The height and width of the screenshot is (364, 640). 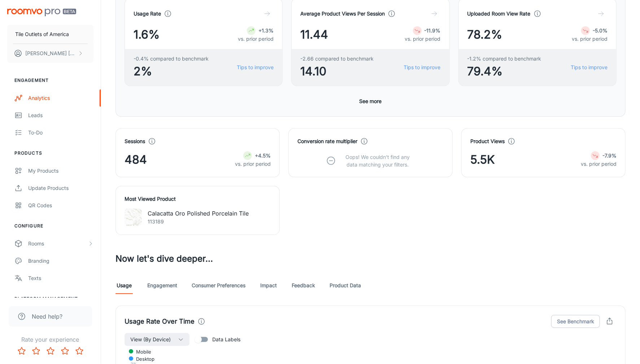 I want to click on h4: Usage Rate, so click(x=147, y=14).